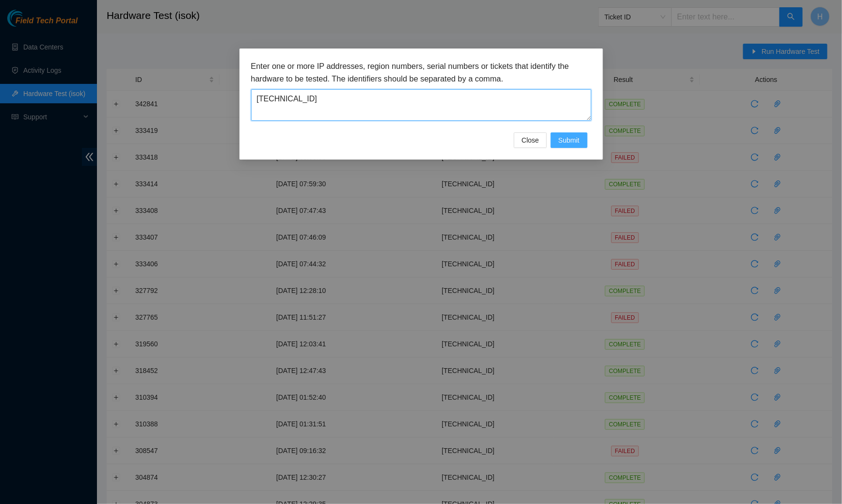 This screenshot has height=504, width=842. Describe the element at coordinates (422, 72) in the screenshot. I see `h3: Enter one or more IP addresses, region numbers, serial numbers or tickets that identify the hardw...` at that location.